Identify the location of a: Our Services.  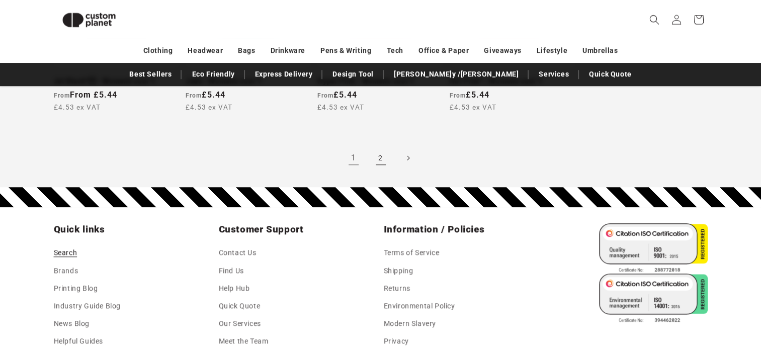
(240, 323).